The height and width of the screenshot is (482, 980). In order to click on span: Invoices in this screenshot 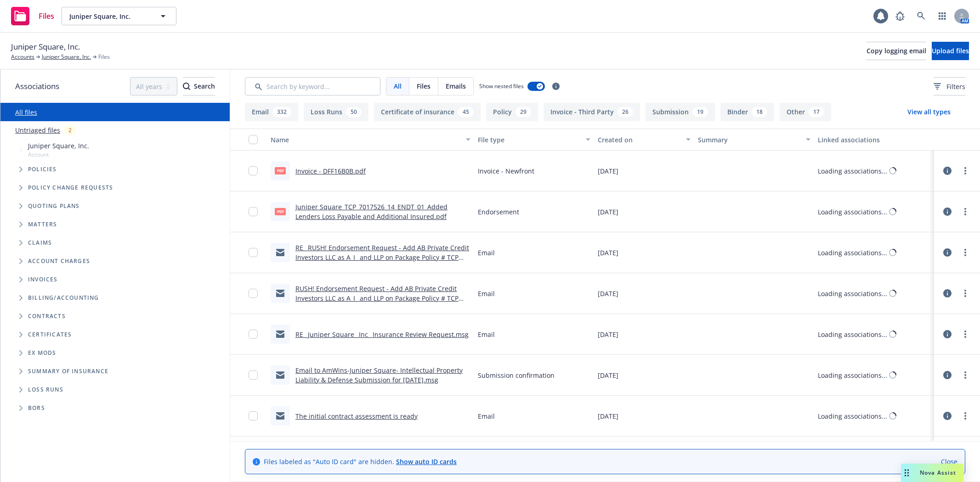, I will do `click(43, 279)`.